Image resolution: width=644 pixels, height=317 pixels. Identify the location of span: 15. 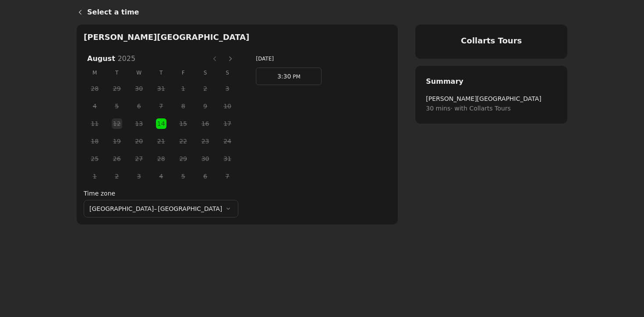
(183, 124).